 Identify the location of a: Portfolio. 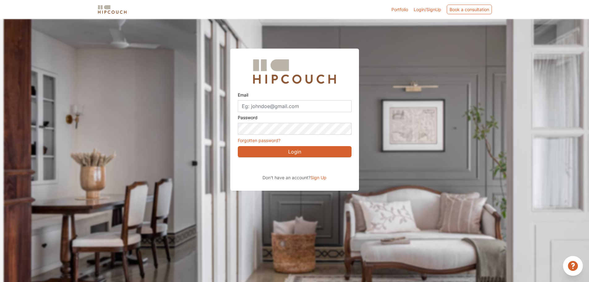
(400, 9).